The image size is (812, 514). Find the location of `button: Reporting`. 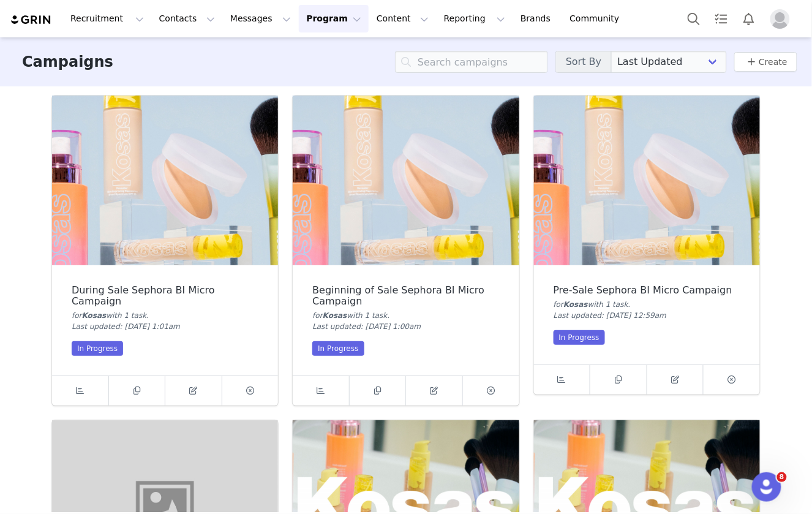

button: Reporting is located at coordinates (474, 18).